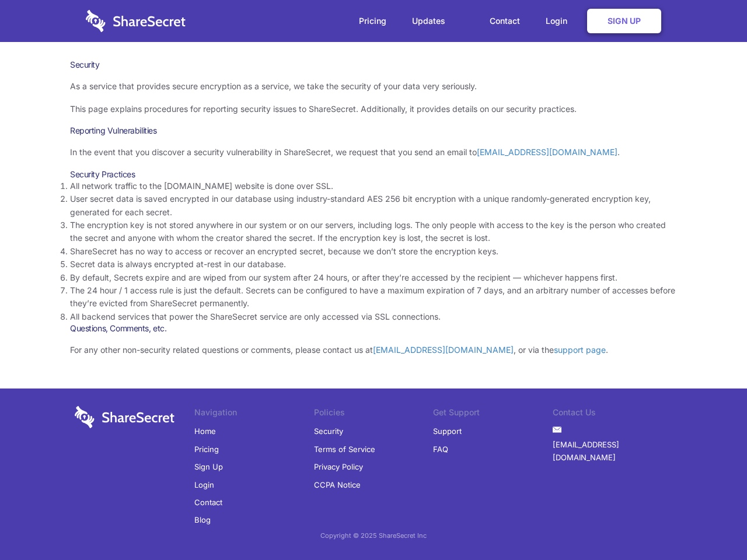 The height and width of the screenshot is (560, 747). What do you see at coordinates (374, 152) in the screenshot?
I see `p: In the event that you discover a security vulnerability in ShareSecret, we request that you send ...` at bounding box center [374, 152].